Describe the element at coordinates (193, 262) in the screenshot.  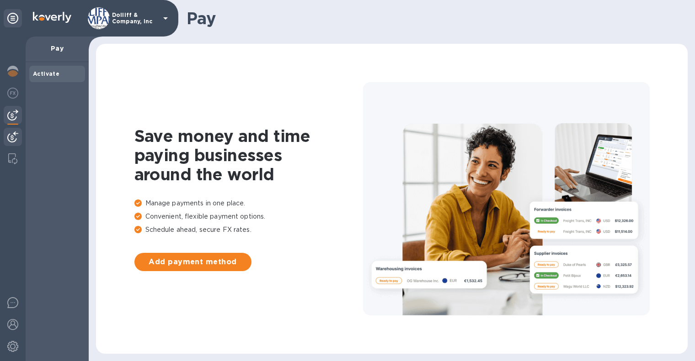
I see `button: Add payment method` at that location.